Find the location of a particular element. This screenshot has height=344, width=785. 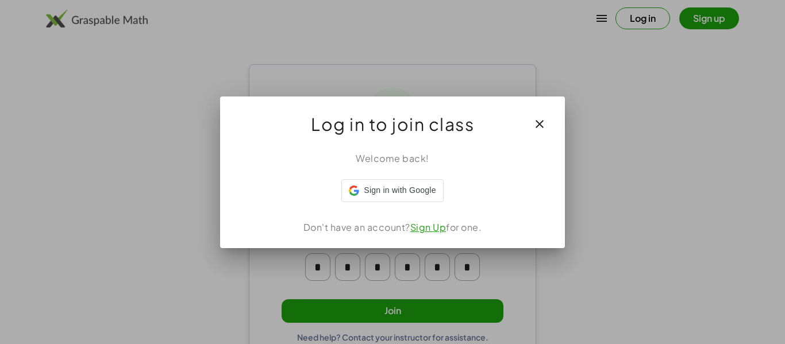

a: Sign Up is located at coordinates (428, 227).